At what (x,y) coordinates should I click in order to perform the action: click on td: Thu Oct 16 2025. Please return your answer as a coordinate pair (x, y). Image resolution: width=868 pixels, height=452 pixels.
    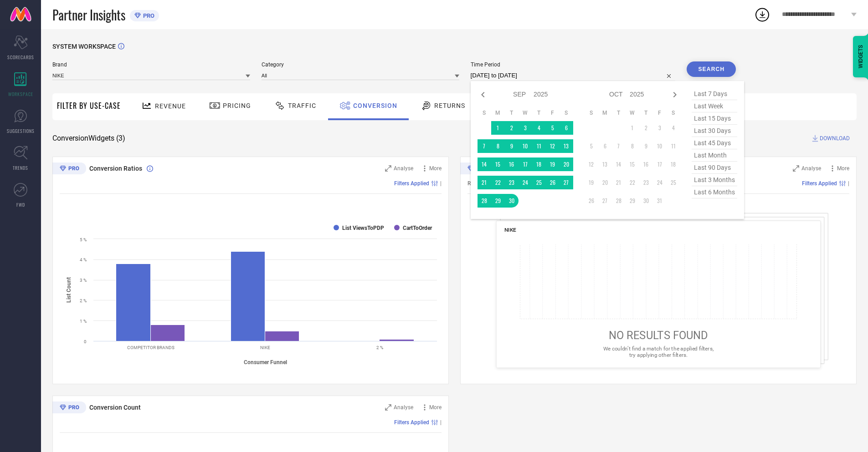
    Looking at the image, I should click on (646, 164).